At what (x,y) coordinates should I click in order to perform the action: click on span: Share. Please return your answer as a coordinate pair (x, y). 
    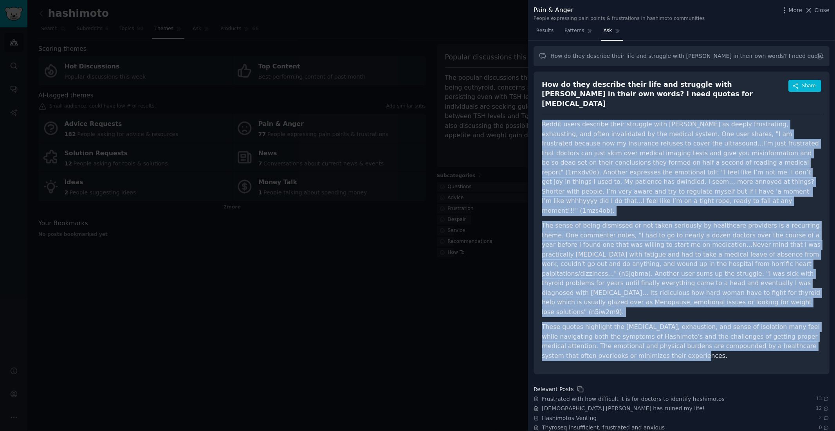
    Looking at the image, I should click on (809, 86).